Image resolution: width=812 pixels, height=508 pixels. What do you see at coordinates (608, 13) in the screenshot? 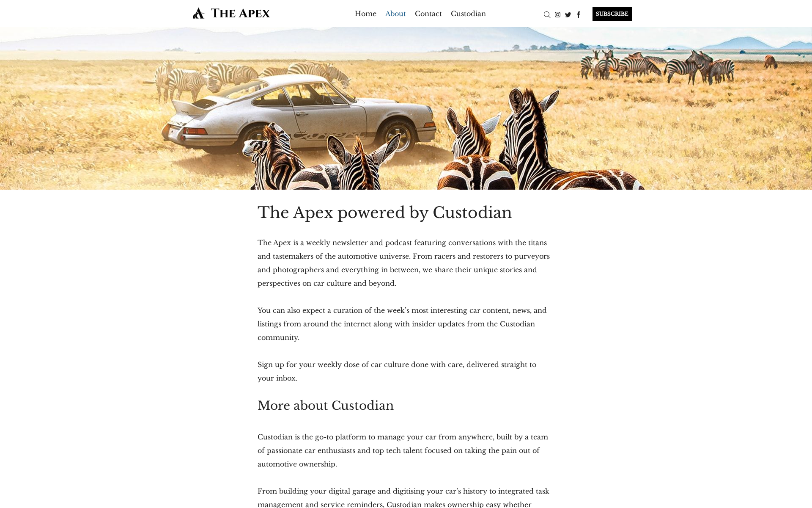
I see `a: SUBSCRIBE` at bounding box center [608, 13].